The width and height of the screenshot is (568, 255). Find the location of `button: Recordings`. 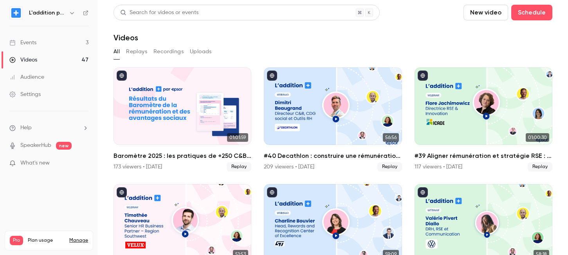

button: Recordings is located at coordinates (168, 52).